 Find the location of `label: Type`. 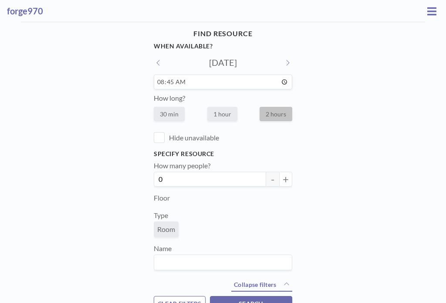

label: Type is located at coordinates (161, 215).